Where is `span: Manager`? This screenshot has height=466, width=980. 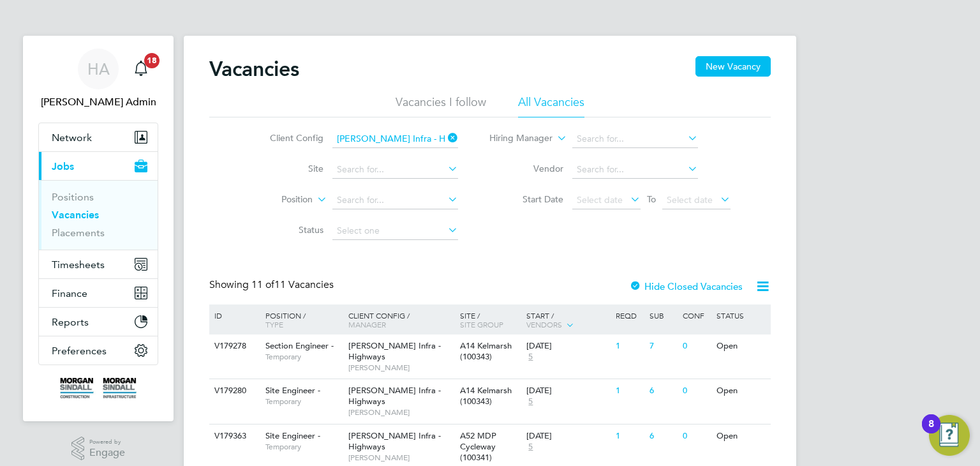
span: Manager is located at coordinates (367, 324).